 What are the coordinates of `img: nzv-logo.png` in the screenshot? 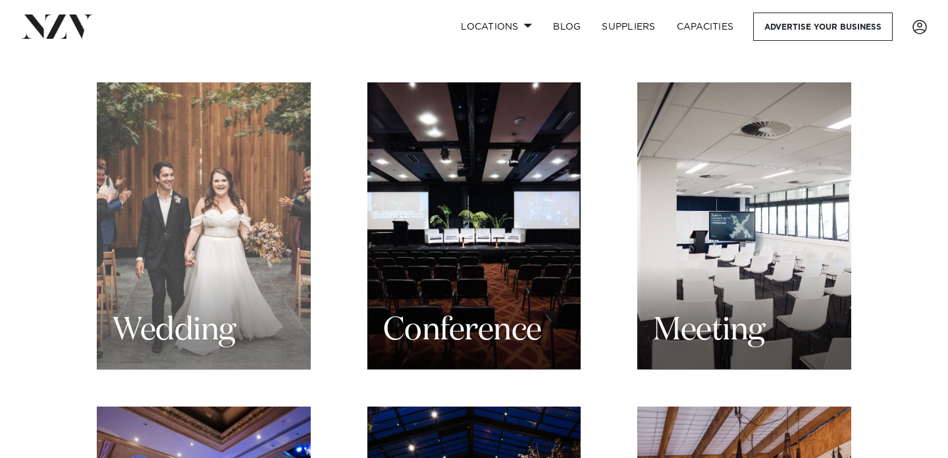 It's located at (57, 26).